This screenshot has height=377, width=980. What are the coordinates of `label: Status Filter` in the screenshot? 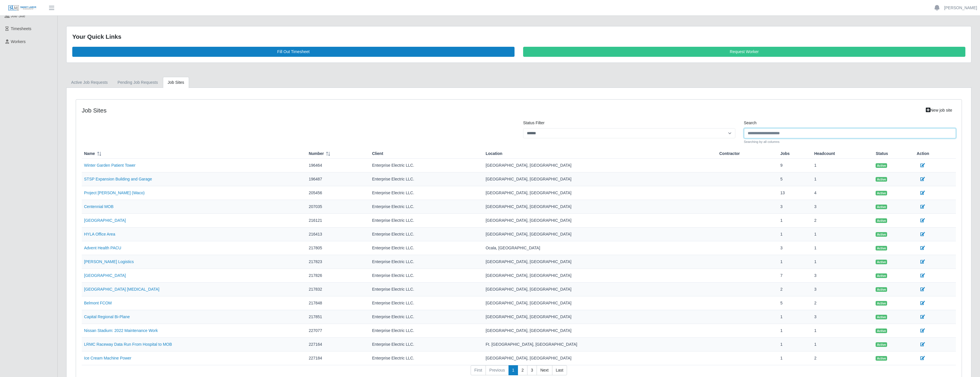 It's located at (534, 123).